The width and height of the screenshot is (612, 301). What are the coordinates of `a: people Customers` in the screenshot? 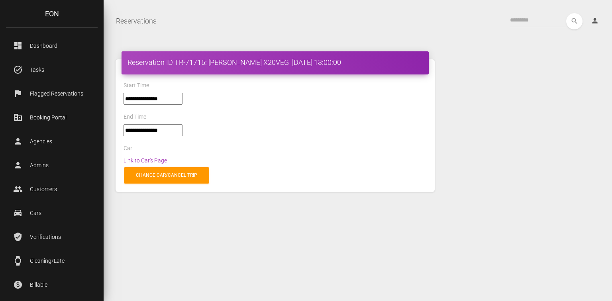 It's located at (52, 189).